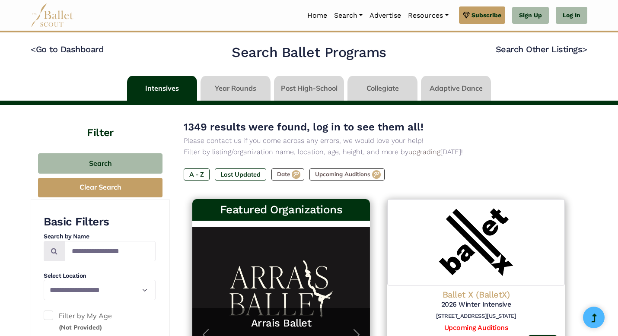 This screenshot has width=618, height=336. Describe the element at coordinates (456, 88) in the screenshot. I see `li: Adaptive Dance` at that location.